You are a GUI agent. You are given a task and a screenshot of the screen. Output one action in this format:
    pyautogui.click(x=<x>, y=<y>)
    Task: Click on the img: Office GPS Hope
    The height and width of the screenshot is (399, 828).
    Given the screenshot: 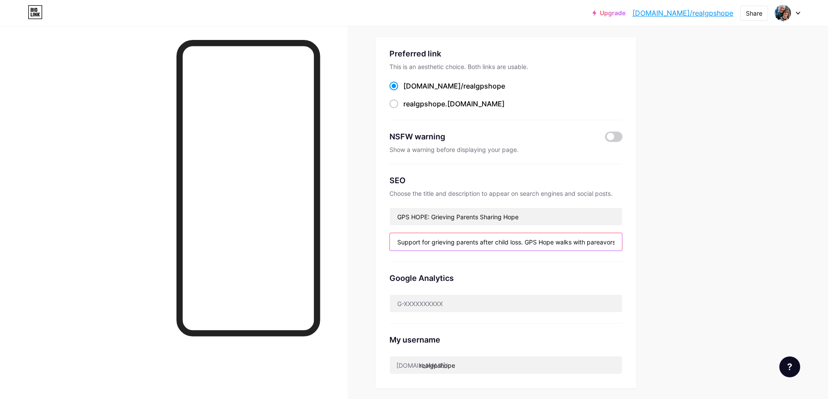 What is the action you would take?
    pyautogui.click(x=783, y=13)
    